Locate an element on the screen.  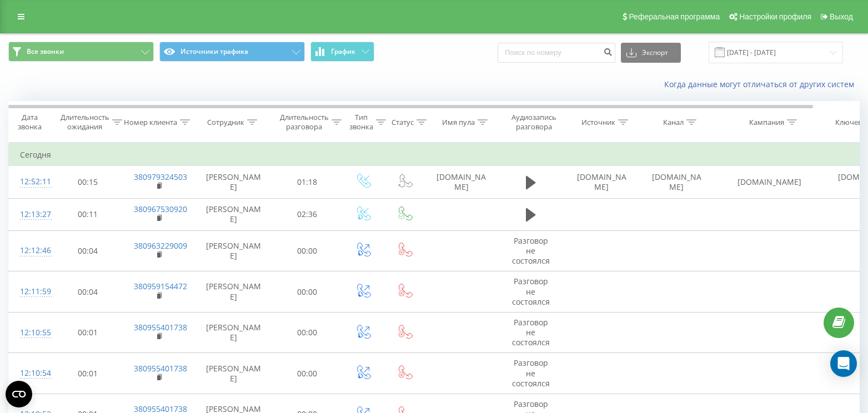
div: 12:10:55 is located at coordinates (31, 332).